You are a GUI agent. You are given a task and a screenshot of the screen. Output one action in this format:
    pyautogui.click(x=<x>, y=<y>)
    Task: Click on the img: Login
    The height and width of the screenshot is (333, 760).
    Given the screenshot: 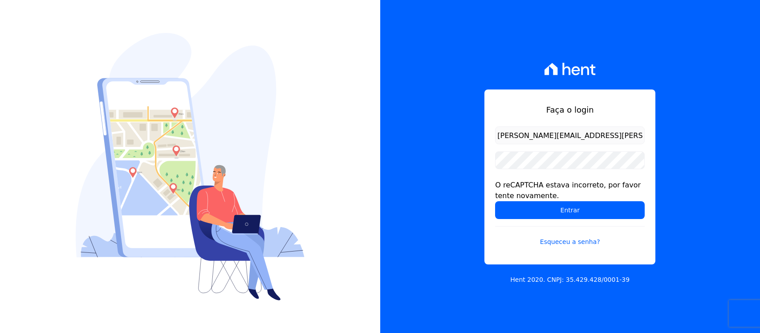 What is the action you would take?
    pyautogui.click(x=190, y=167)
    